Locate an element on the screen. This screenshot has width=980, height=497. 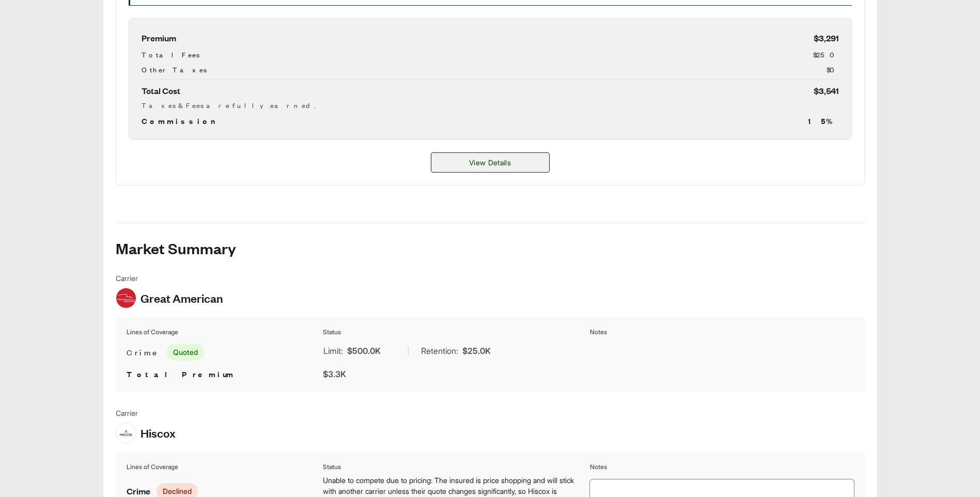
span: $25.0K is located at coordinates (477, 351).